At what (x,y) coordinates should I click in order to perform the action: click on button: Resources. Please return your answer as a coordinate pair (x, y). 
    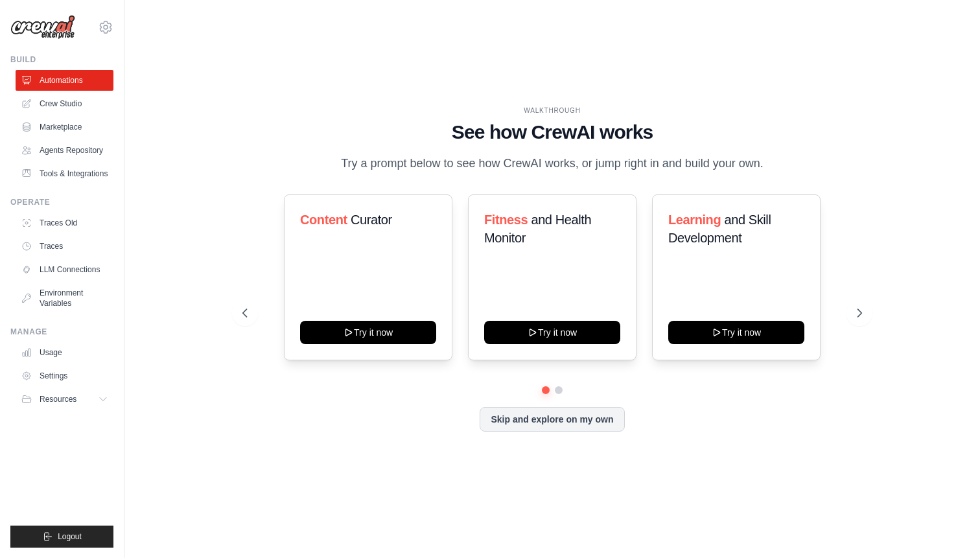
    Looking at the image, I should click on (64, 400).